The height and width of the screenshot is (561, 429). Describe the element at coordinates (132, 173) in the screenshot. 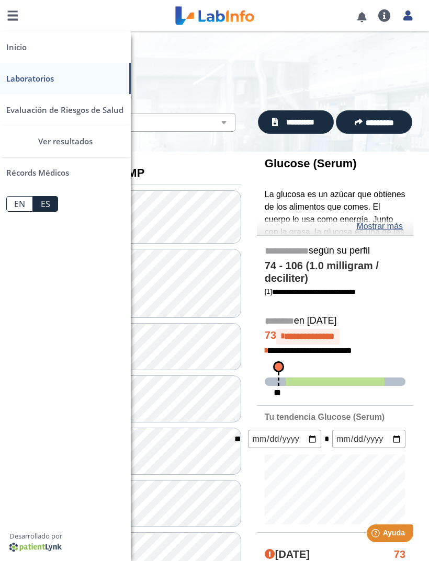

I see `b: CMP` at that location.